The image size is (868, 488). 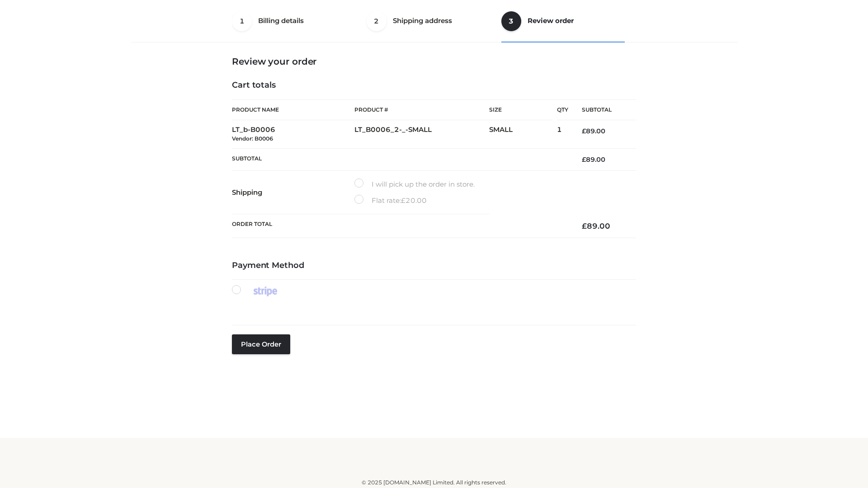 I want to click on bdi: 20.00, so click(x=414, y=200).